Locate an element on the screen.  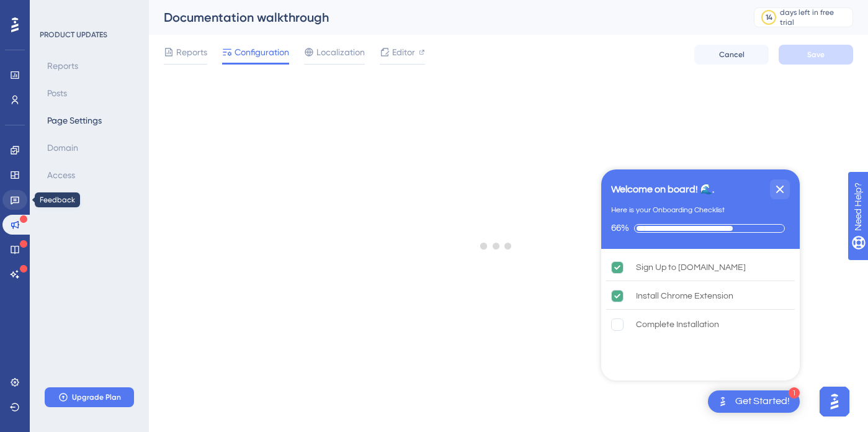
div: Complete Installation is incomplete. is located at coordinates (701, 324).